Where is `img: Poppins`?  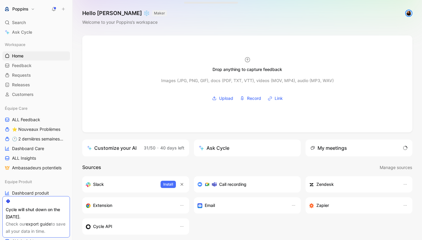
img: Poppins is located at coordinates (7, 9).